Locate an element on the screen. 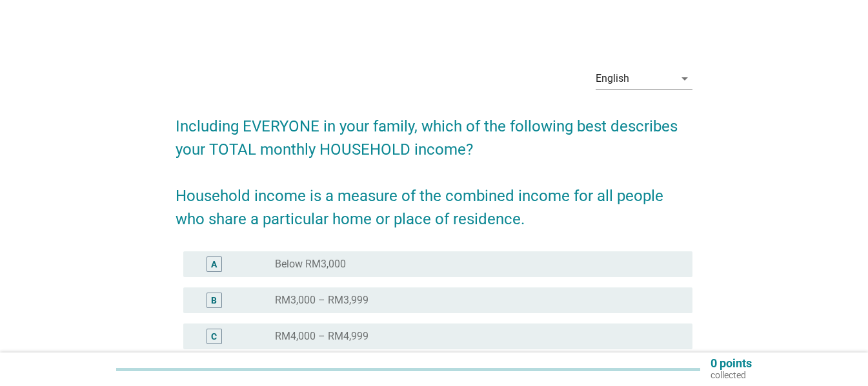 The width and height of the screenshot is (868, 386). i: arrow_drop_down is located at coordinates (684, 79).